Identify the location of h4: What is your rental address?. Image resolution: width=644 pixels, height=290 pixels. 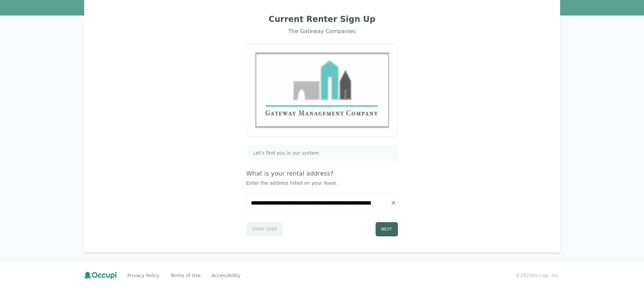
(322, 173).